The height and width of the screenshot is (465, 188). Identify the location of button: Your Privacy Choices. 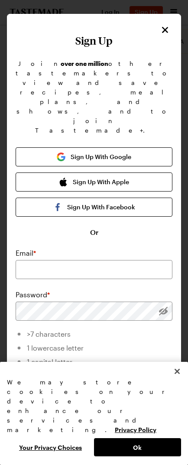
(50, 447).